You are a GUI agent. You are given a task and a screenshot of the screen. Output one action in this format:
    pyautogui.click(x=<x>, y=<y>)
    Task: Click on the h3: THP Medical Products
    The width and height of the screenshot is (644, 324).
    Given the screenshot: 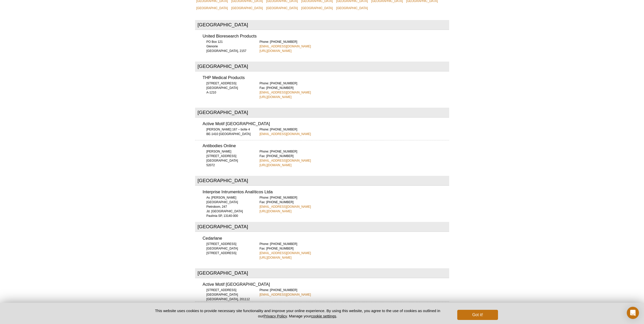 What is the action you would take?
    pyautogui.click(x=326, y=78)
    